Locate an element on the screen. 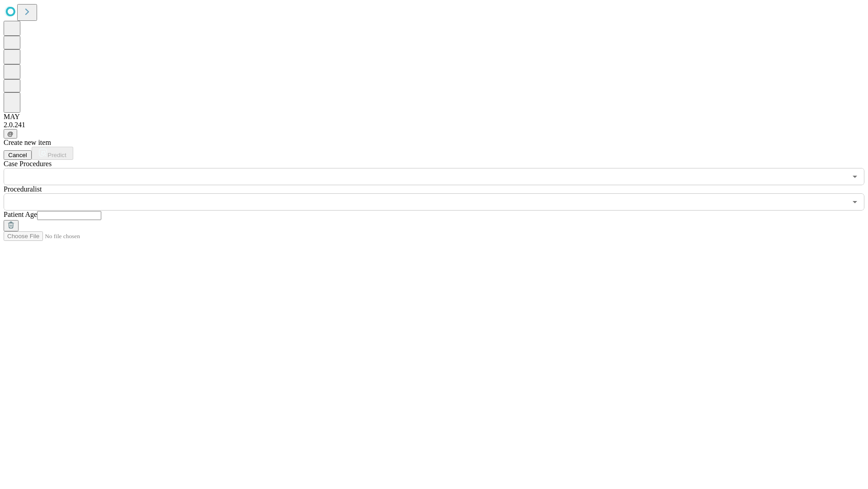  span: Scheduled Procedure is located at coordinates (28, 164).